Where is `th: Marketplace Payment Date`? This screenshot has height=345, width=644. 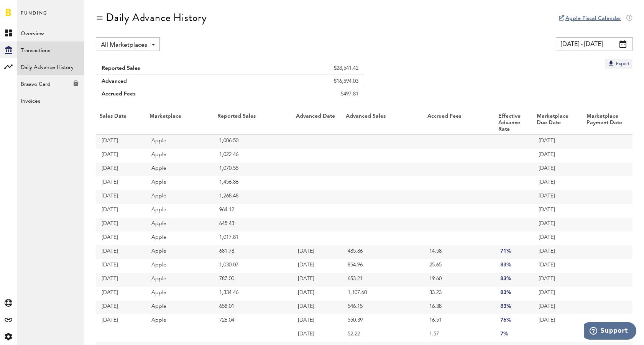
th: Marketplace Payment Date is located at coordinates (607, 123).